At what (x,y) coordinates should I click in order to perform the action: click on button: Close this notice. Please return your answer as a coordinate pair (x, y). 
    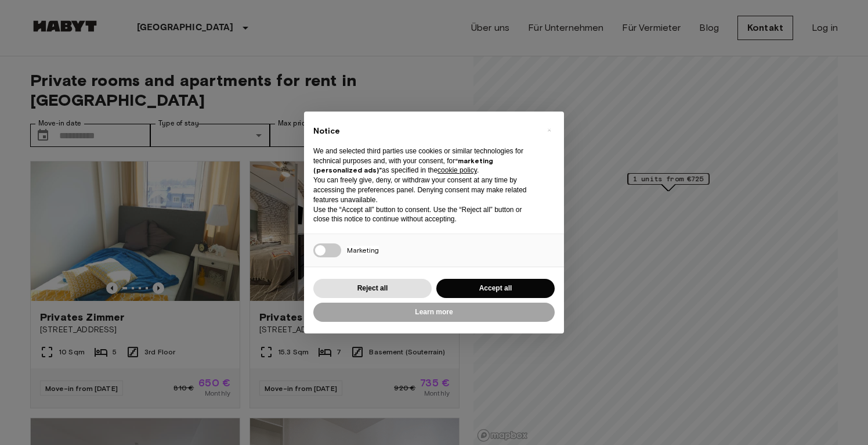
    Looking at the image, I should click on (549, 130).